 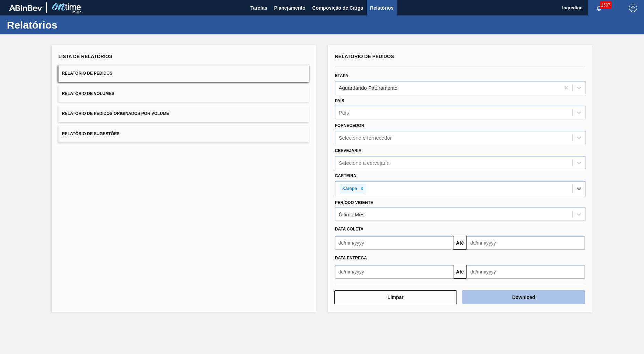 What do you see at coordinates (349, 229) in the screenshot?
I see `span: Data coleta` at bounding box center [349, 229].